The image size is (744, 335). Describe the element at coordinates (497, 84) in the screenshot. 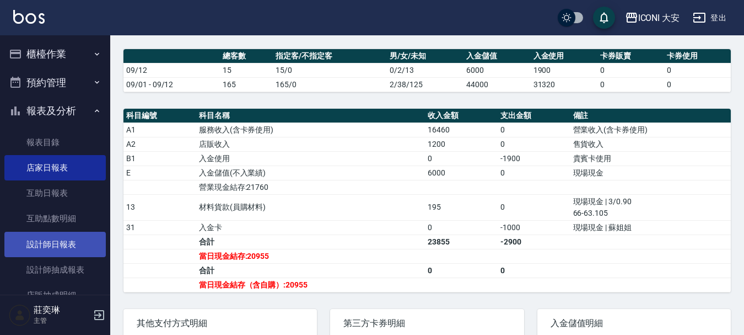

I see `td: 44000` at that location.